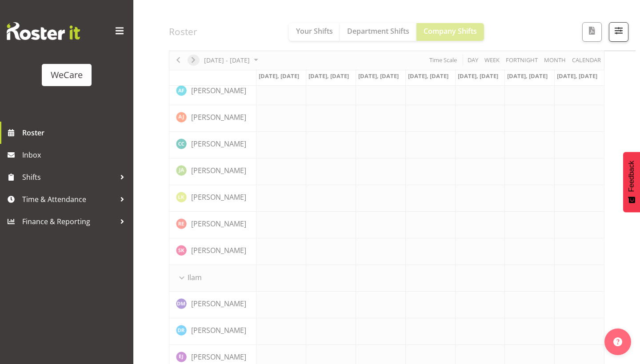 The height and width of the screenshot is (364, 640). Describe the element at coordinates (69, 199) in the screenshot. I see `span: Time & Attendance` at that location.